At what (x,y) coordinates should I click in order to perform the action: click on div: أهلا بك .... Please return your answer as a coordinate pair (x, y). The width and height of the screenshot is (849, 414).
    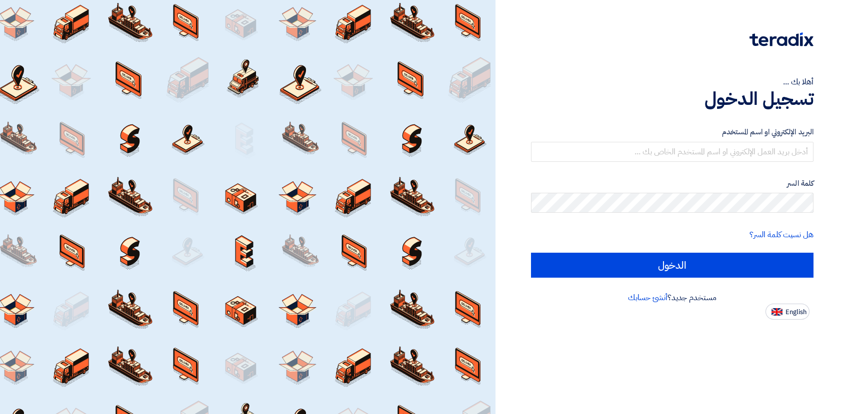
    Looking at the image, I should click on (672, 82).